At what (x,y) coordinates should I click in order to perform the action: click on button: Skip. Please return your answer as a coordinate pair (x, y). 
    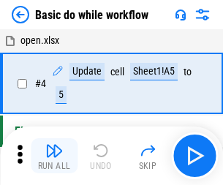
    Looking at the image, I should click on (148, 156).